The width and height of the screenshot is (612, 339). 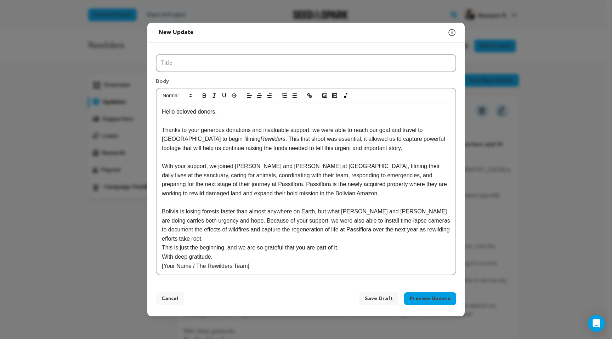 I want to click on button: Save Draft, so click(x=378, y=299).